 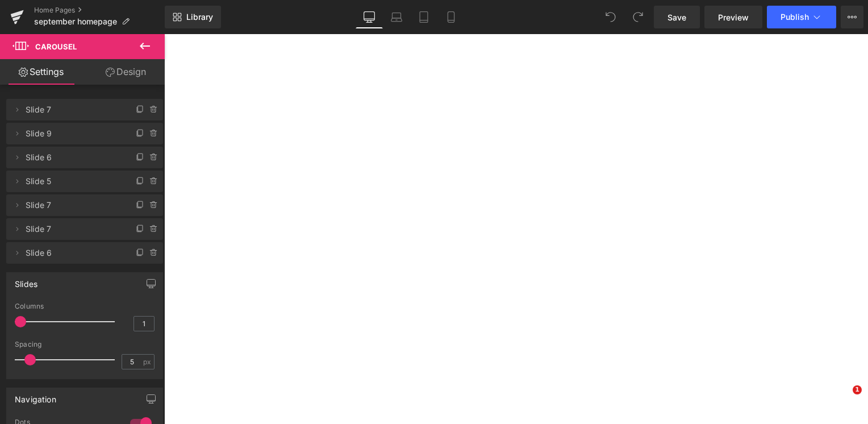 What do you see at coordinates (852, 17) in the screenshot?
I see `button: More` at bounding box center [852, 17].